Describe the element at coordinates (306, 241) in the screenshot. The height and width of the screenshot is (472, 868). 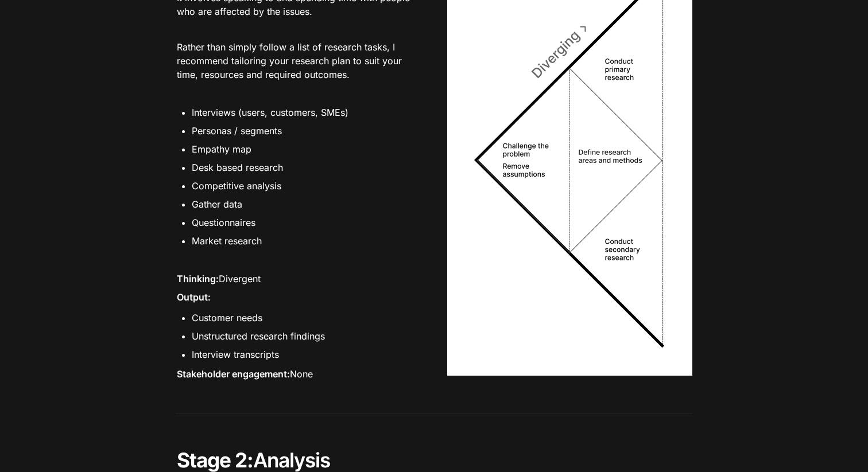
I see `li: Market research` at that location.